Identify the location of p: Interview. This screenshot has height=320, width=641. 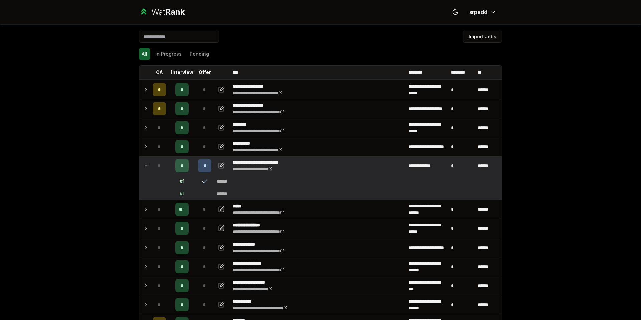
(182, 72).